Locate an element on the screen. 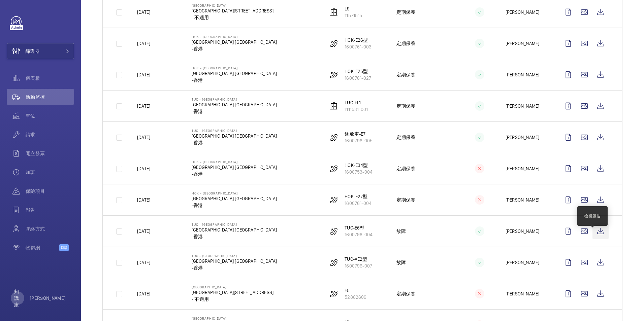 This screenshot has height=321, width=644. span: 篩選器 is located at coordinates (32, 51).